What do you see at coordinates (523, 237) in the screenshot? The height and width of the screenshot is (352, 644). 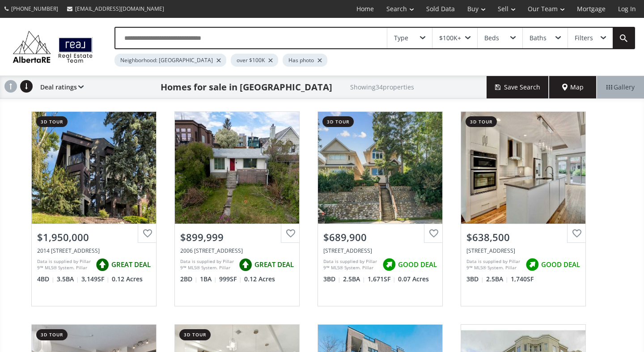 I see `div: $638,500` at bounding box center [523, 237].